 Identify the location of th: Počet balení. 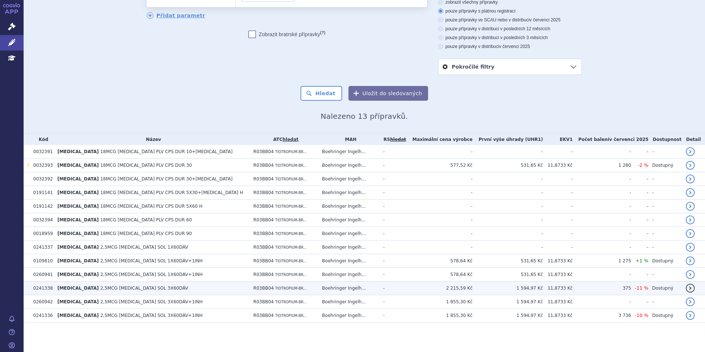
(610, 139).